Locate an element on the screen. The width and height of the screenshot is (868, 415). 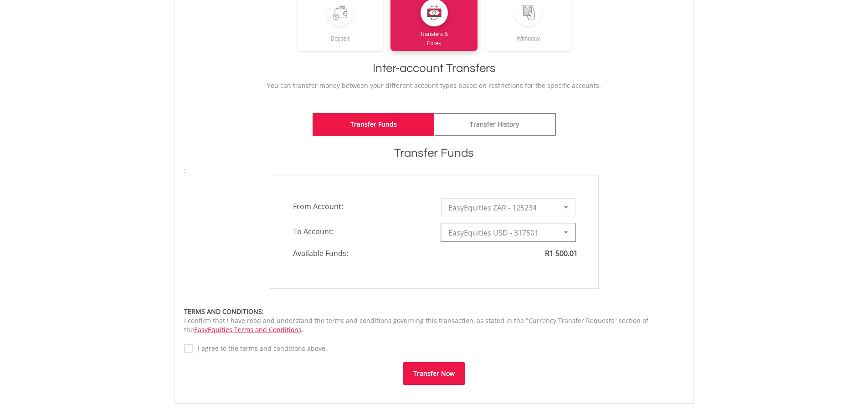
h1: Inter-account Transfers is located at coordinates (434, 69).